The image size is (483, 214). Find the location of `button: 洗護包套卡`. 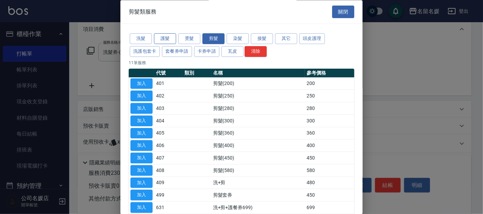

button: 洗護包套卡 is located at coordinates (145, 51).